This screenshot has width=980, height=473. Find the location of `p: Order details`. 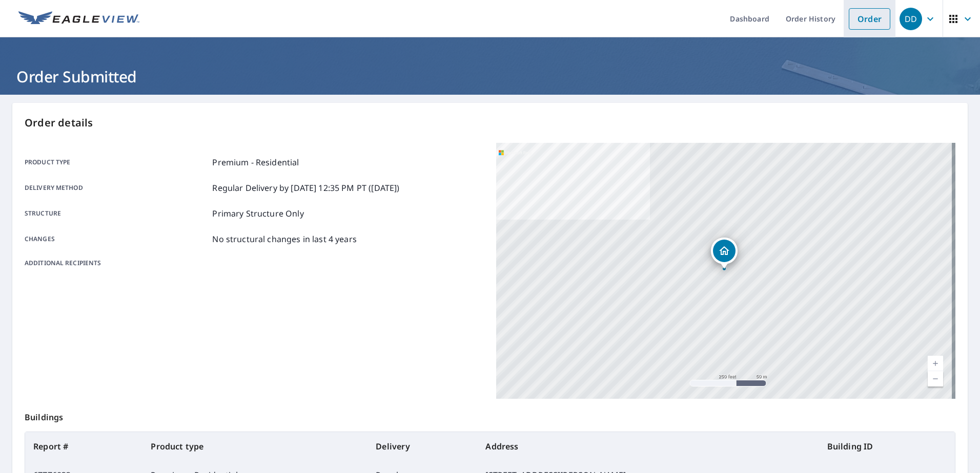

p: Order details is located at coordinates (490, 123).